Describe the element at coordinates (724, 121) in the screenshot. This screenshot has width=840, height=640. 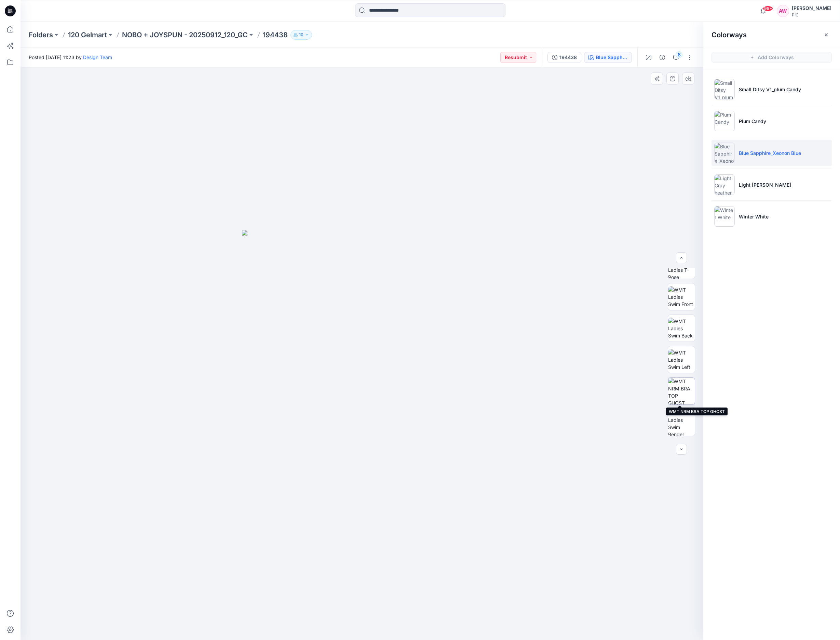
I see `img: Plum Candy` at that location.